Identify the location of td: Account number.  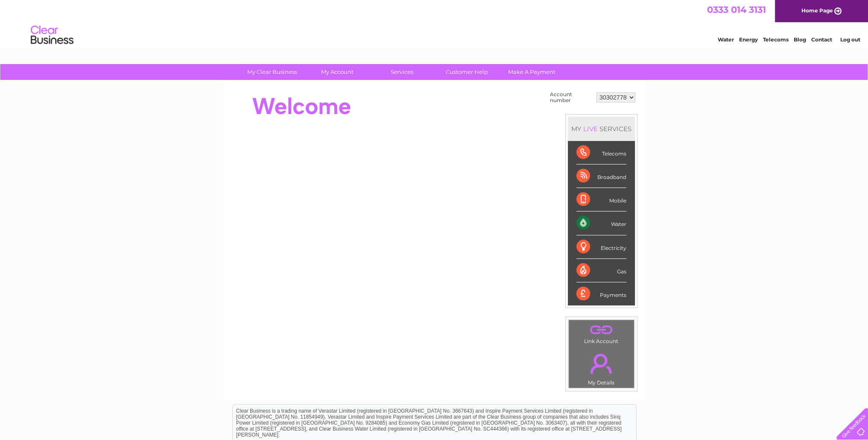
(571, 98).